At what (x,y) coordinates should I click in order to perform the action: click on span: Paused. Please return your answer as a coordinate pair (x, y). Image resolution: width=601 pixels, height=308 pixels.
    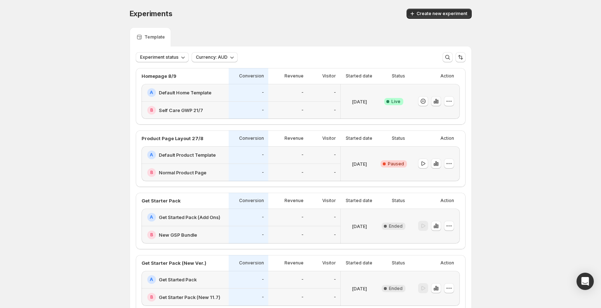
    Looking at the image, I should click on (396, 164).